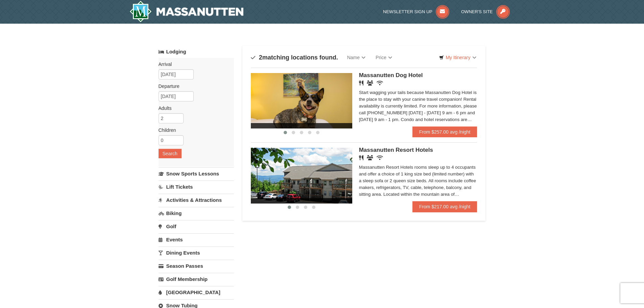 The height and width of the screenshot is (308, 644). Describe the element at coordinates (196, 253) in the screenshot. I see `a: Dining Events` at that location.